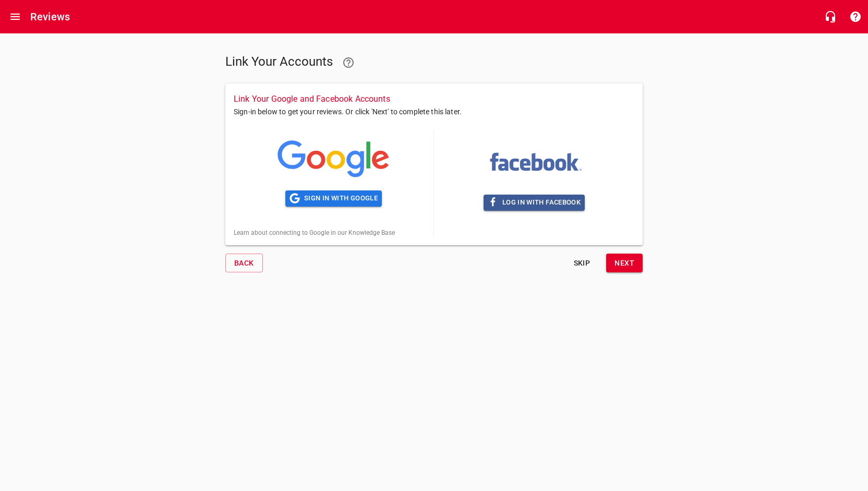 The image size is (868, 491). Describe the element at coordinates (333, 198) in the screenshot. I see `button: Sign in with Google` at that location.